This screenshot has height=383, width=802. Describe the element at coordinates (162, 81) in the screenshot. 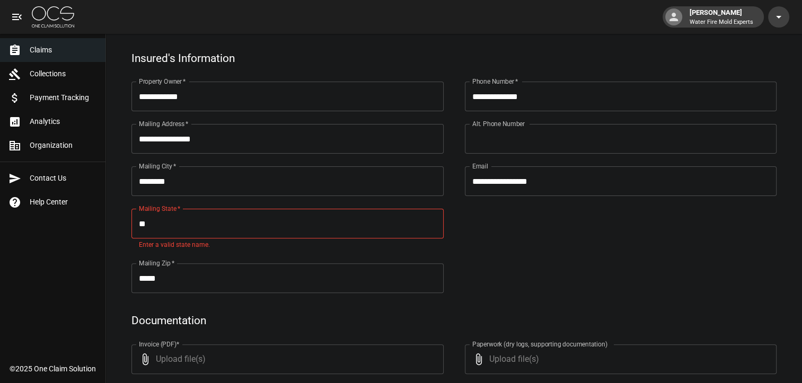

I see `label: Property Owner` at that location.